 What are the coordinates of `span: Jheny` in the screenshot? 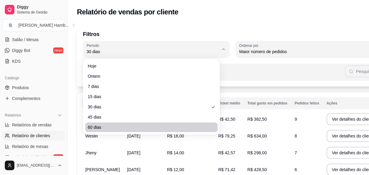 It's located at (91, 153).